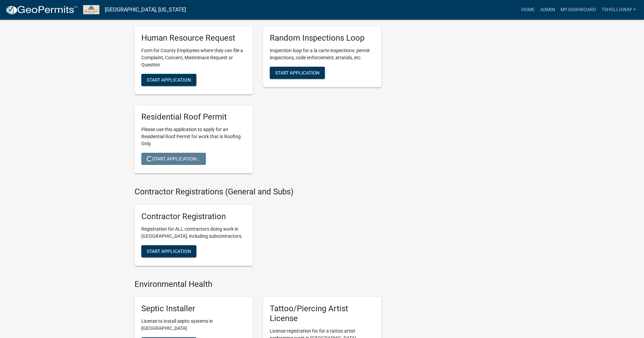  Describe the element at coordinates (174, 159) in the screenshot. I see `button: Start Application...` at that location.